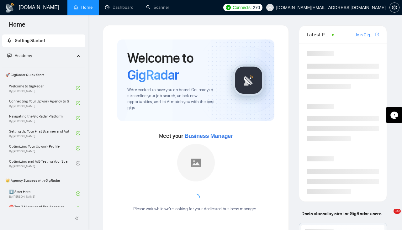 The height and width of the screenshot is (230, 402). Describe the element at coordinates (394, 8) in the screenshot. I see `span: setting` at that location.